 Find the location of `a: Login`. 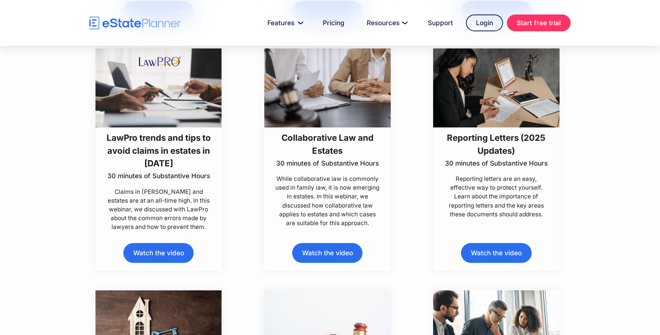

a: Login is located at coordinates (484, 23).